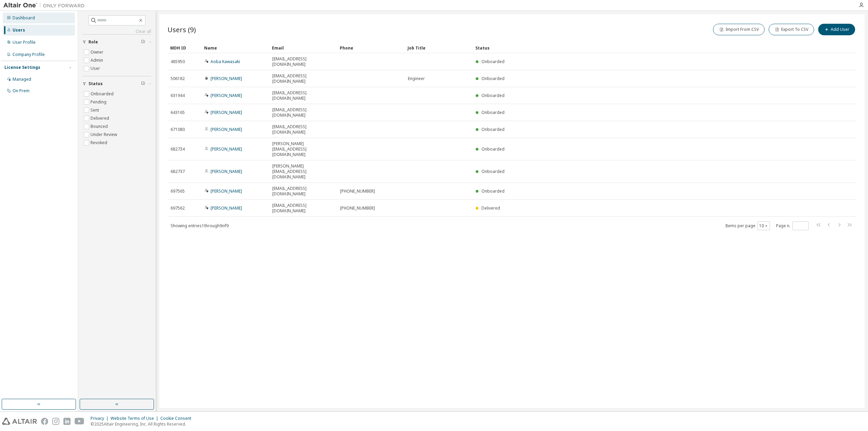  I want to click on div: Phone, so click(371, 48).